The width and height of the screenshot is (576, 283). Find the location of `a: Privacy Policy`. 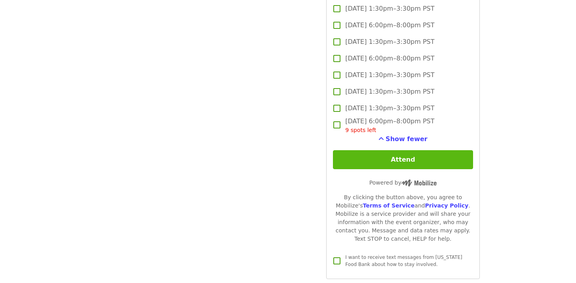

a: Privacy Policy is located at coordinates (446, 206).